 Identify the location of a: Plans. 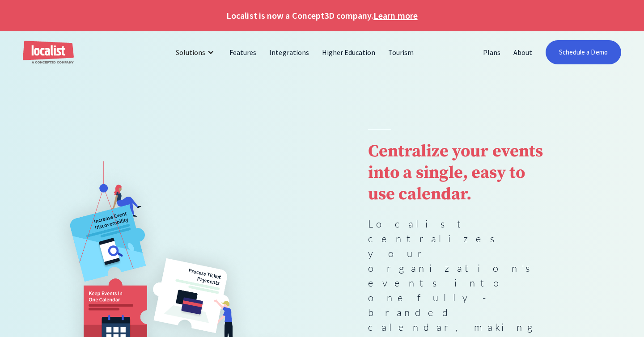
(492, 52).